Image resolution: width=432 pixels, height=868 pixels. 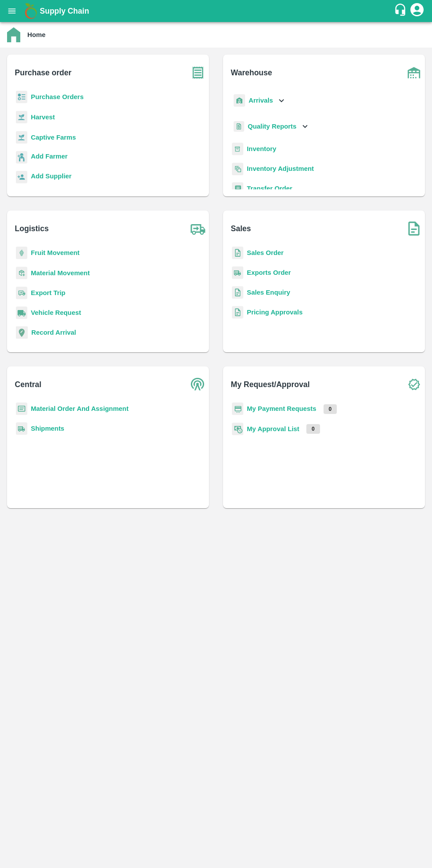 What do you see at coordinates (417, 11) in the screenshot?
I see `div: account of current user` at bounding box center [417, 11].